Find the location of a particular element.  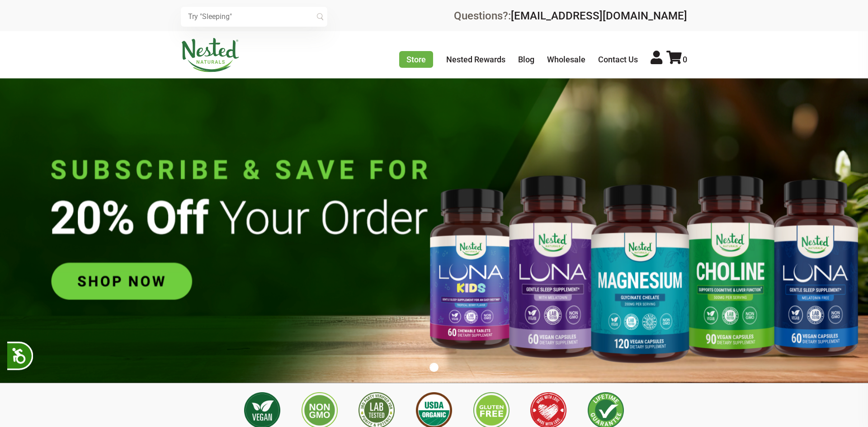

a: Contact Us is located at coordinates (618, 59).